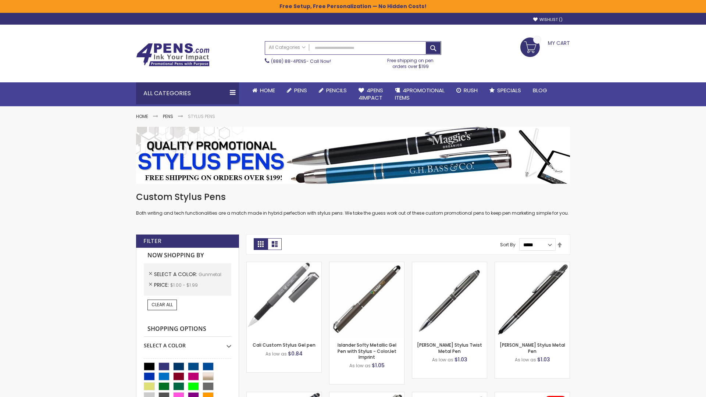 Image resolution: width=706 pixels, height=397 pixels. Describe the element at coordinates (187, 93) in the screenshot. I see `div: All Categories` at that location.